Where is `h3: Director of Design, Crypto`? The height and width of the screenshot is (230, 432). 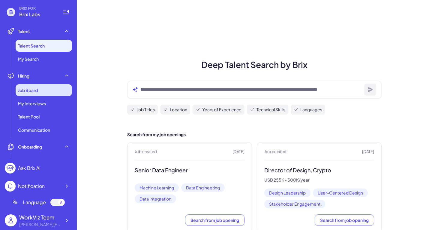
h3: Director of Design, Crypto is located at coordinates (319, 170).